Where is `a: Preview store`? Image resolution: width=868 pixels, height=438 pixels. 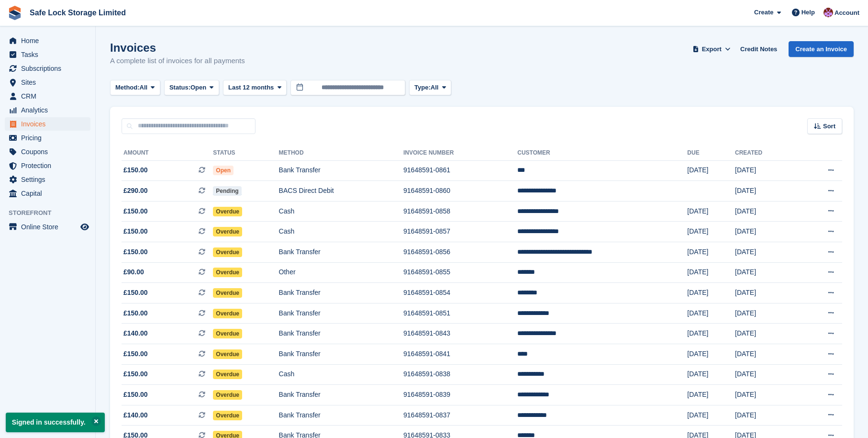
a: Preview store is located at coordinates (85, 227).